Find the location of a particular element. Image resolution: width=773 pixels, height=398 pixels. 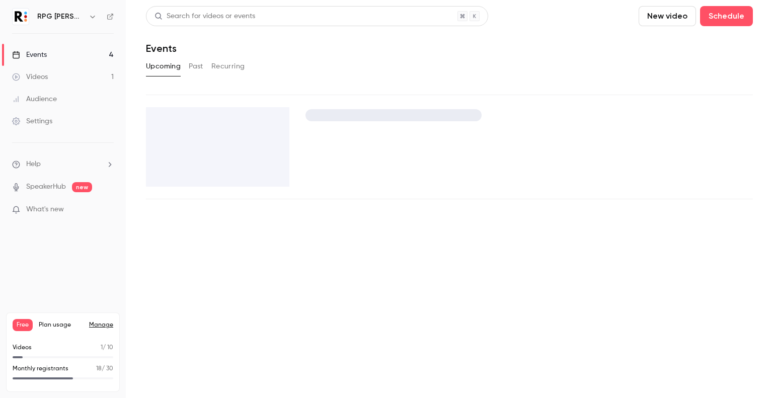

div: Search for videos or events is located at coordinates (205, 16).